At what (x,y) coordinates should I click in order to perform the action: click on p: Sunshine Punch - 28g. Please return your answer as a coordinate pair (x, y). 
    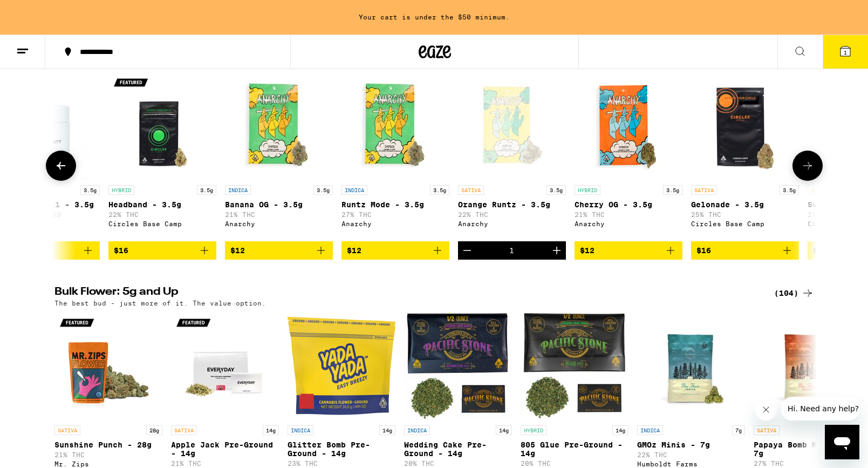
    Looking at the image, I should click on (108, 445).